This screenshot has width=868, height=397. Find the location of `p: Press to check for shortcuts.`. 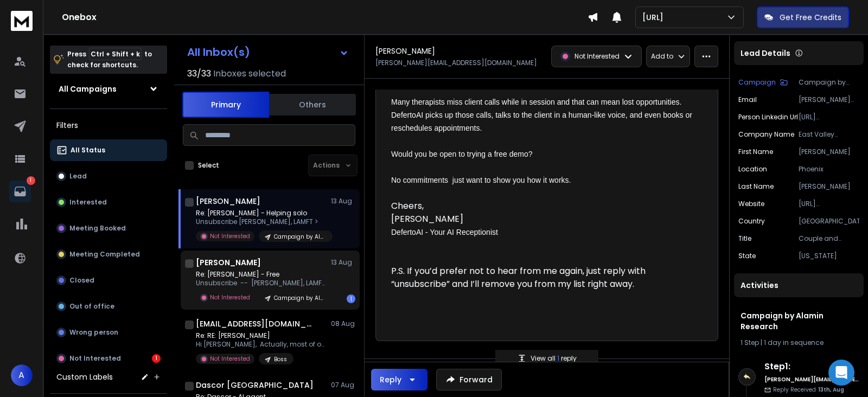

p: Press to check for shortcuts. is located at coordinates (110, 60).